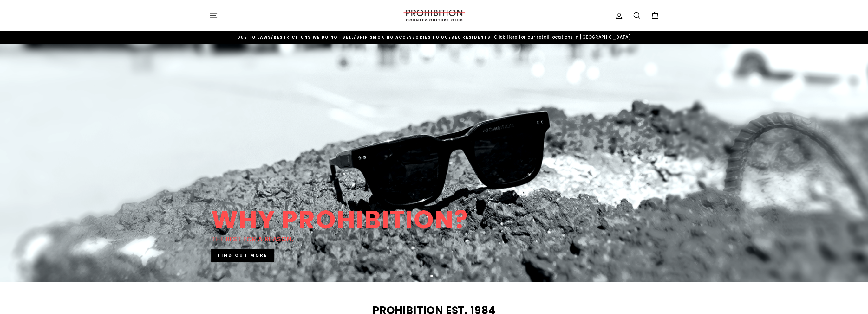  What do you see at coordinates (426, 277) in the screenshot?
I see `button: 1` at bounding box center [426, 277].